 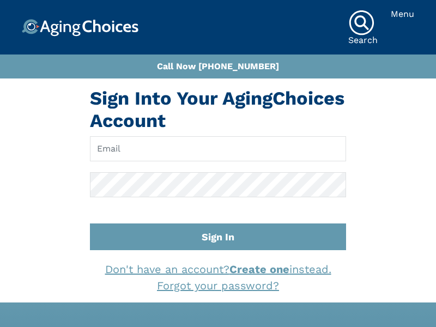 What do you see at coordinates (402, 14) in the screenshot?
I see `div: Menu` at bounding box center [402, 14].